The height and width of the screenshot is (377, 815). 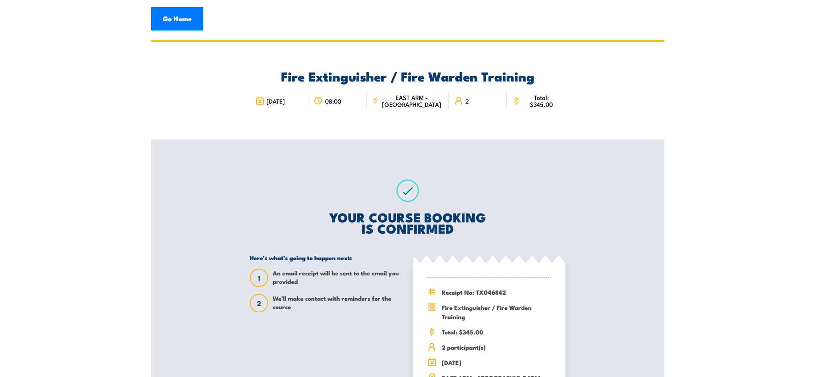 I want to click on span: 08:00, so click(x=333, y=101).